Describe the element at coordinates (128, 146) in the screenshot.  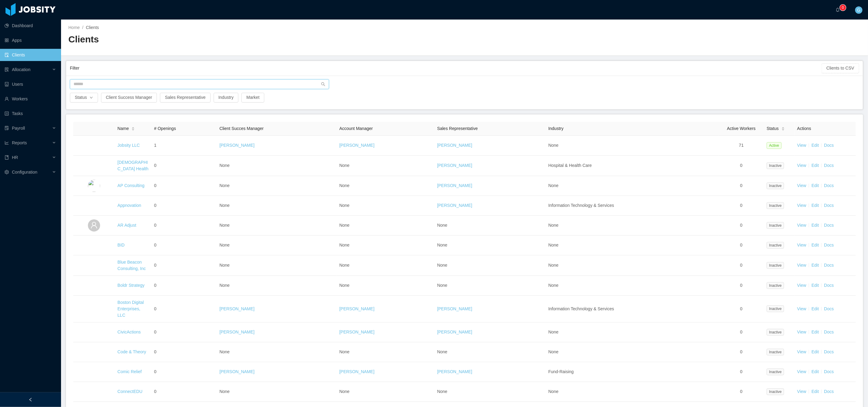
I see `a: Jobsity LLC` at that location.